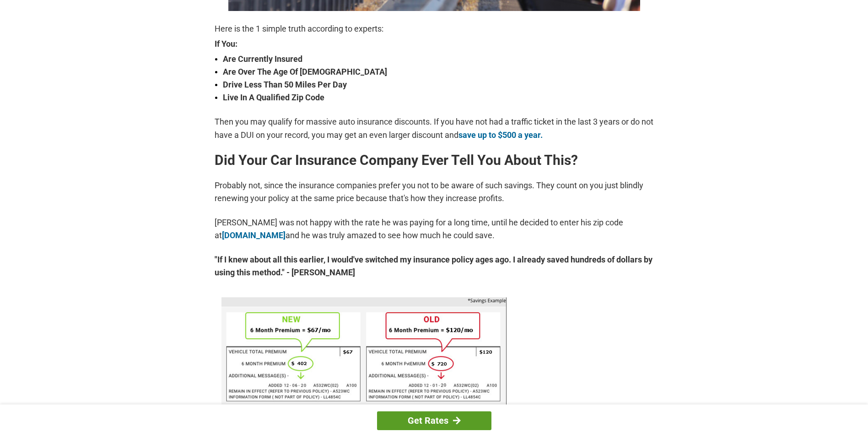 The height and width of the screenshot is (437, 868). Describe the element at coordinates (435, 44) in the screenshot. I see `strong: If You:` at that location.